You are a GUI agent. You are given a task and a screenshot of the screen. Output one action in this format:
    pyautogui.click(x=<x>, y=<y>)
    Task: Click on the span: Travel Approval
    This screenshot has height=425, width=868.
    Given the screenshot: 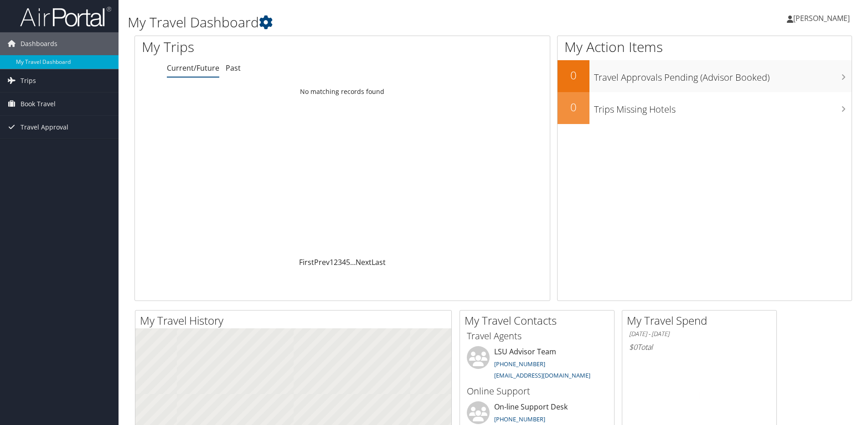 What is the action you would take?
    pyautogui.click(x=44, y=127)
    